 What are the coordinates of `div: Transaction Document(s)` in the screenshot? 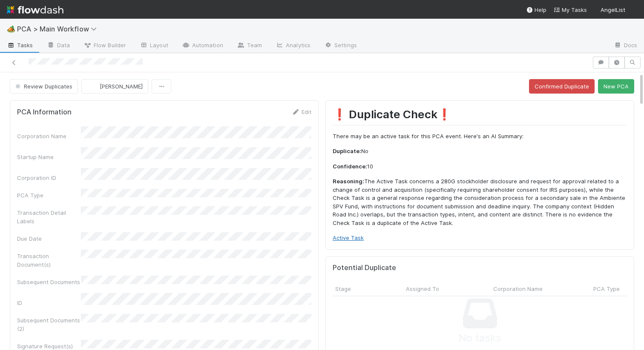 It's located at (49, 260).